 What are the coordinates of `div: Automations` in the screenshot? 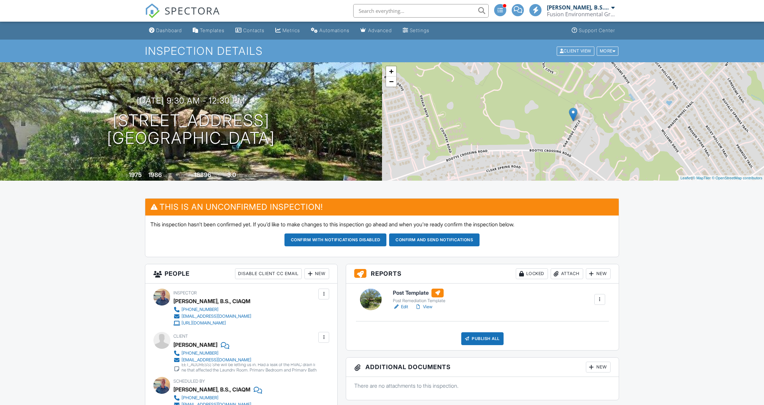 It's located at (334, 30).